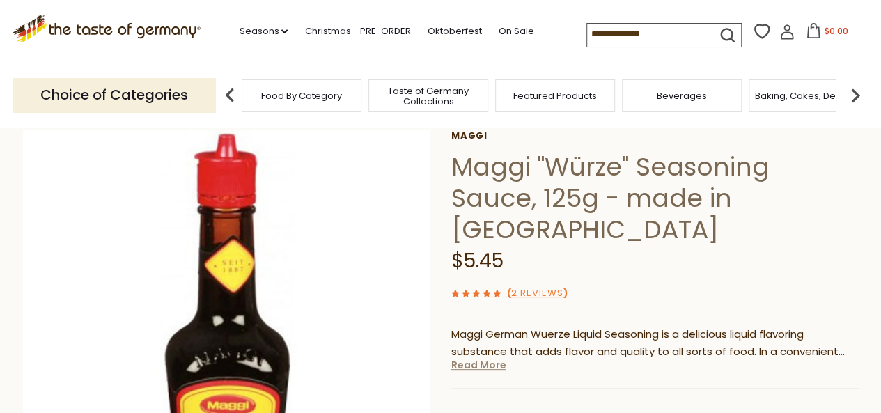 This screenshot has width=881, height=413. Describe the element at coordinates (357, 31) in the screenshot. I see `a: Christmas - PRE-ORDER` at that location.